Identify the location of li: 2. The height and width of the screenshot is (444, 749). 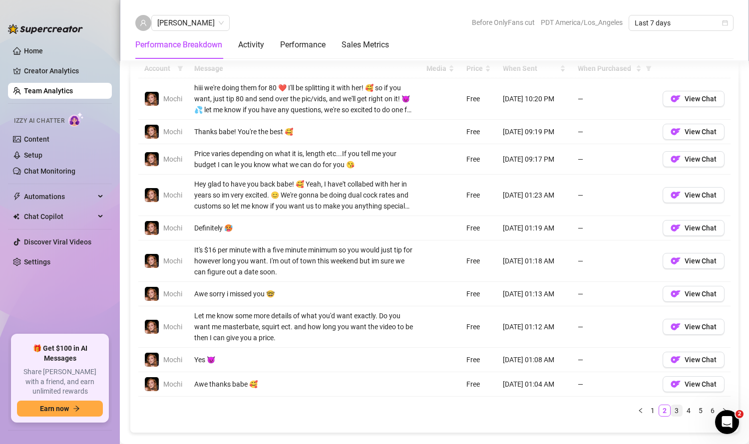
(665, 411).